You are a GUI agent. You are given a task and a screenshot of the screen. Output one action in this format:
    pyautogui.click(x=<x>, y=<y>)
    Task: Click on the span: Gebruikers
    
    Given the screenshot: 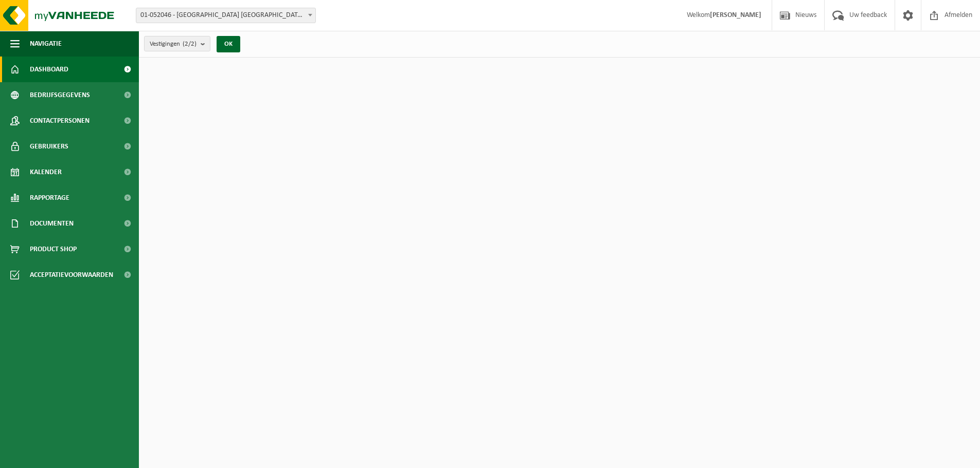 What is the action you would take?
    pyautogui.click(x=49, y=147)
    